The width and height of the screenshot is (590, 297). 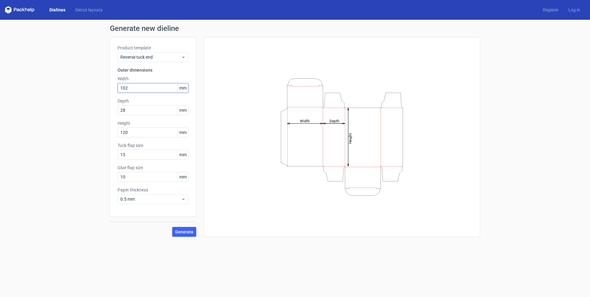 I want to click on tspan: Height, so click(x=350, y=138).